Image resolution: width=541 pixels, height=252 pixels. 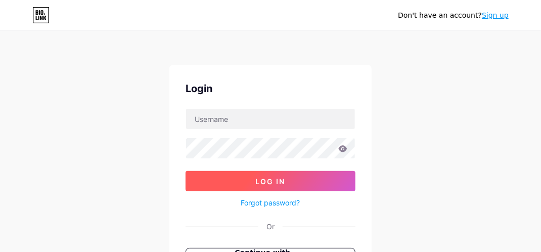 What do you see at coordinates (495, 15) in the screenshot?
I see `a: Sign up` at bounding box center [495, 15].